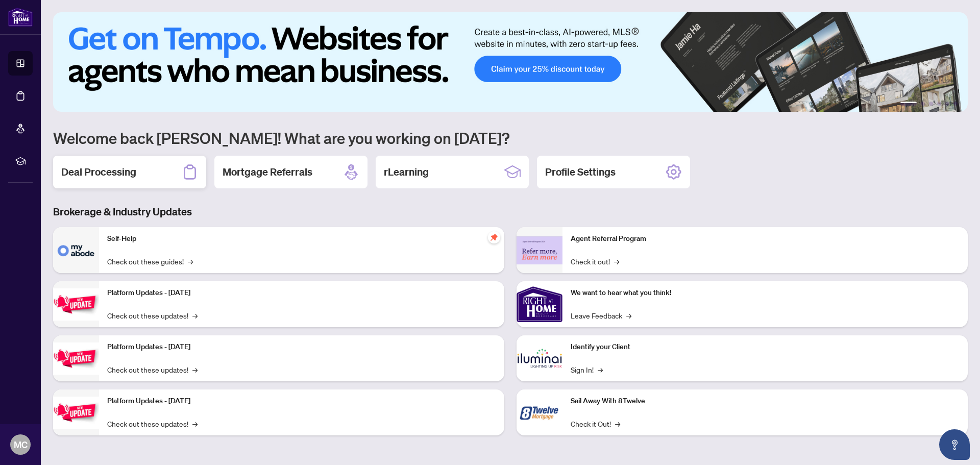  Describe the element at coordinates (510, 62) in the screenshot. I see `img: Slide 0` at that location.